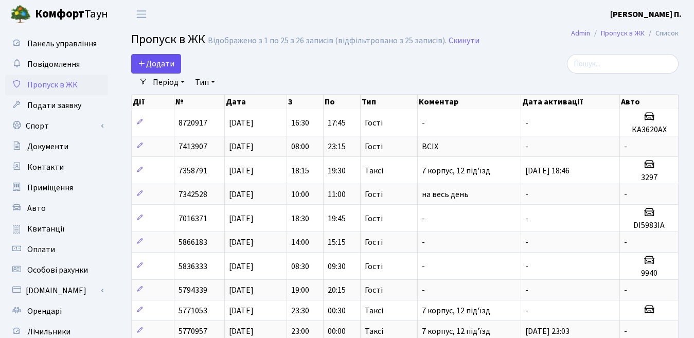  Describe the element at coordinates (430, 147) in the screenshot. I see `span: ВСІХ` at that location.